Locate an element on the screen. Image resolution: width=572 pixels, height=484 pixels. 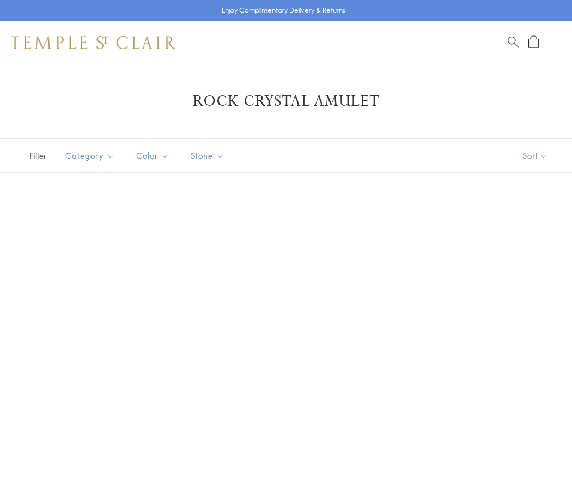
button: Category is located at coordinates (90, 155).